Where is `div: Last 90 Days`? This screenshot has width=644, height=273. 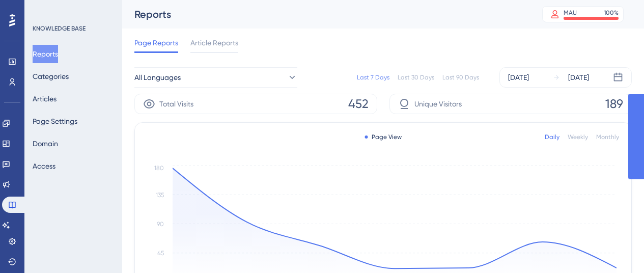 div: Last 90 Days is located at coordinates (461, 78).